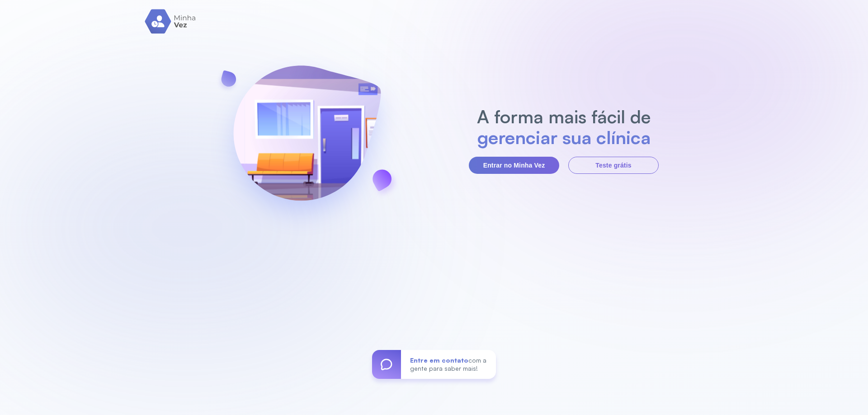  Describe the element at coordinates (613, 165) in the screenshot. I see `button: Teste grátis` at that location.